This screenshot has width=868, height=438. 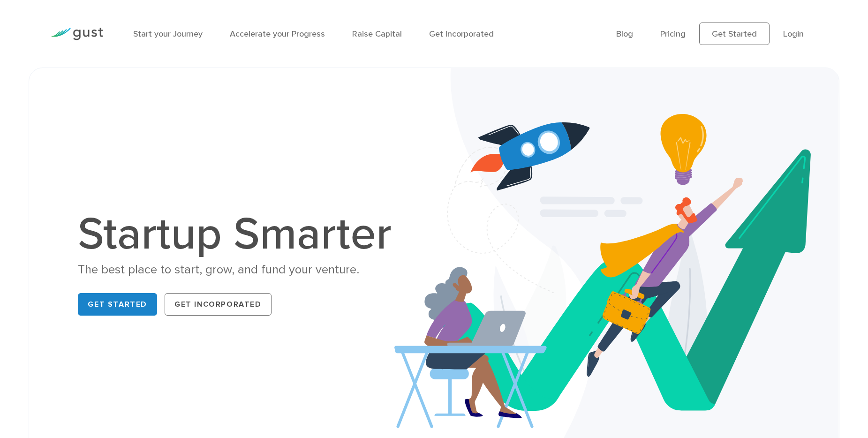 I want to click on h1: Startup Smarter, so click(x=239, y=234).